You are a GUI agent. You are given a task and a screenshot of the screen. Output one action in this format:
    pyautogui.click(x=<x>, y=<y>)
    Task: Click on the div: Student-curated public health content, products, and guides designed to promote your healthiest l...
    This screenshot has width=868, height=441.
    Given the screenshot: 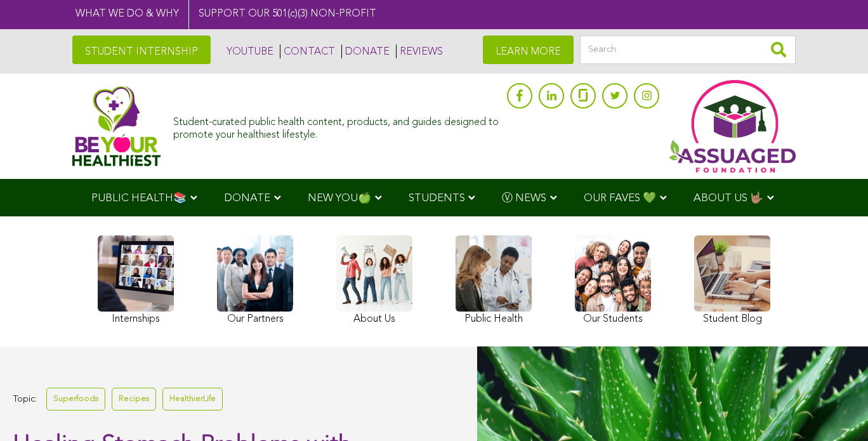 What is the action you would take?
    pyautogui.click(x=337, y=125)
    